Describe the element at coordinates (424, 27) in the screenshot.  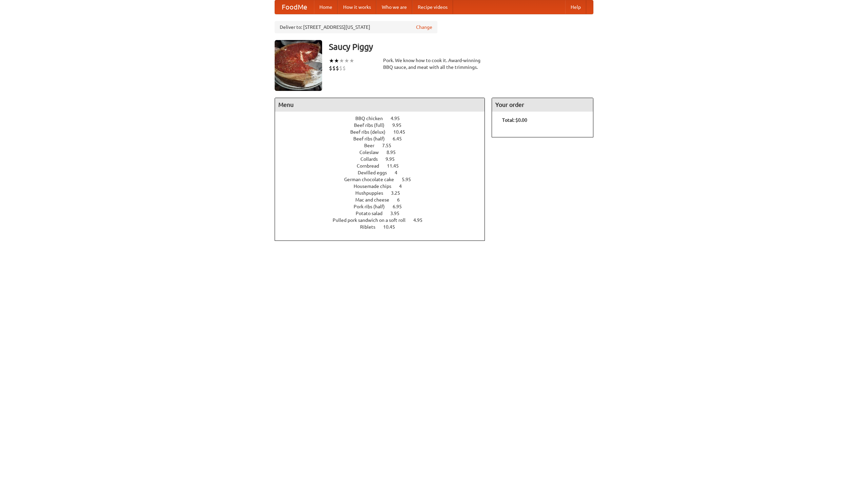
I see `a: Change` at that location.